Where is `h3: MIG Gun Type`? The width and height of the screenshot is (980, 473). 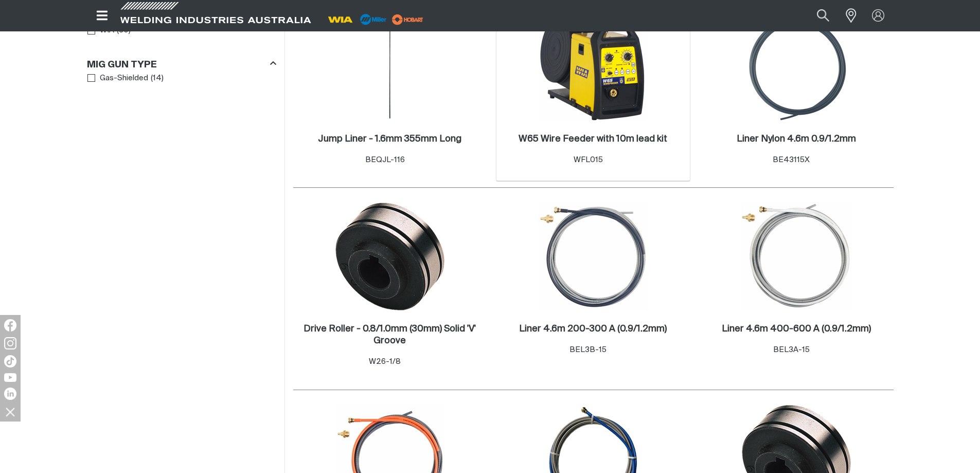
h3: MIG Gun Type is located at coordinates (122, 65).